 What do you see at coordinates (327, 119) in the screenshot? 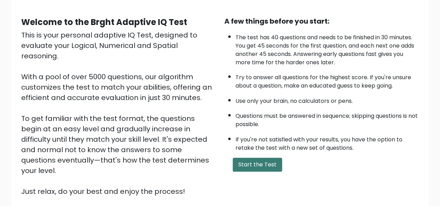
I see `li: Questions must be answered in sequence; skipping questions is not possible.` at bounding box center [327, 119].